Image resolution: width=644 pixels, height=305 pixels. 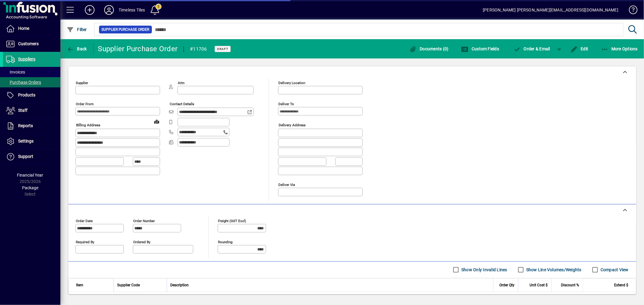 I want to click on button: Order & Email, so click(x=532, y=49).